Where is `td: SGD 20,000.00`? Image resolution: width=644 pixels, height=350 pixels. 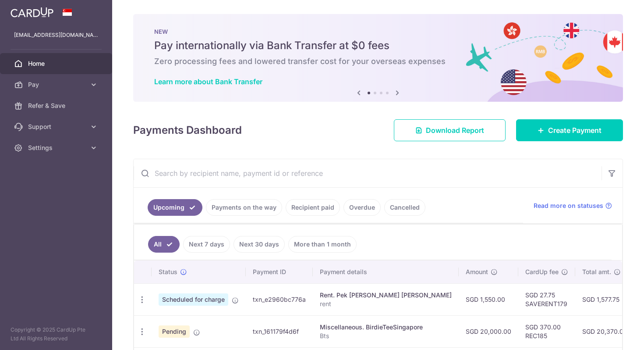
td: SGD 20,000.00 is located at coordinates (489, 331).